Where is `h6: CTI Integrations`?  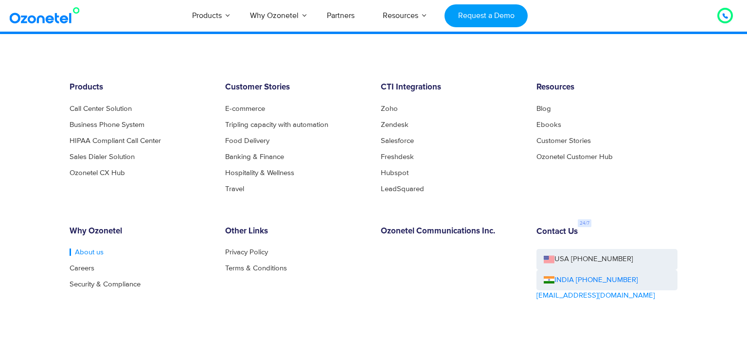 h6: CTI Integrations is located at coordinates (451, 88).